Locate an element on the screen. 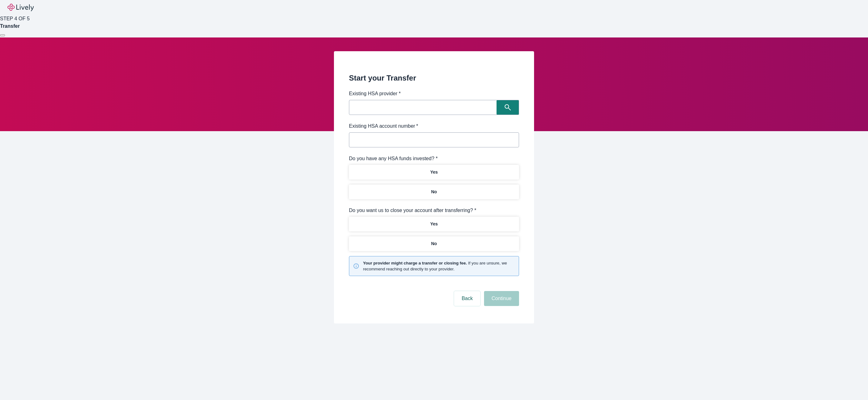 This screenshot has height=400, width=868. img: Lively is located at coordinates (20, 7).